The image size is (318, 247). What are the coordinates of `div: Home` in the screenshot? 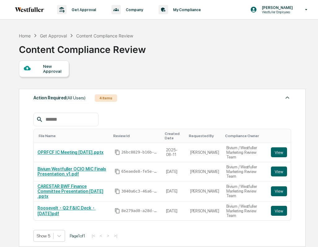 It's located at (25, 36).